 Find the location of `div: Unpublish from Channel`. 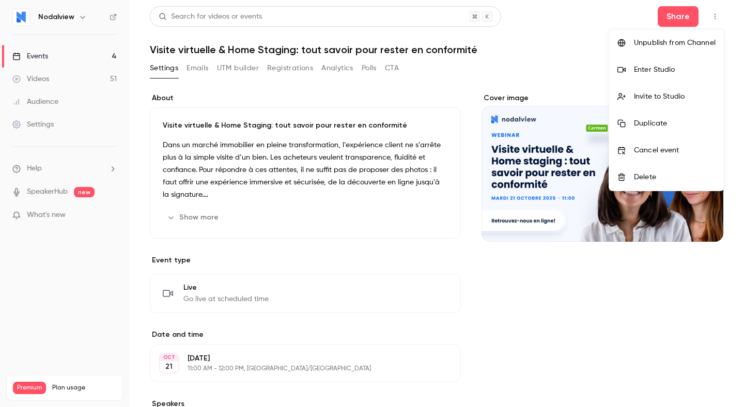

div: Unpublish from Channel is located at coordinates (675, 43).